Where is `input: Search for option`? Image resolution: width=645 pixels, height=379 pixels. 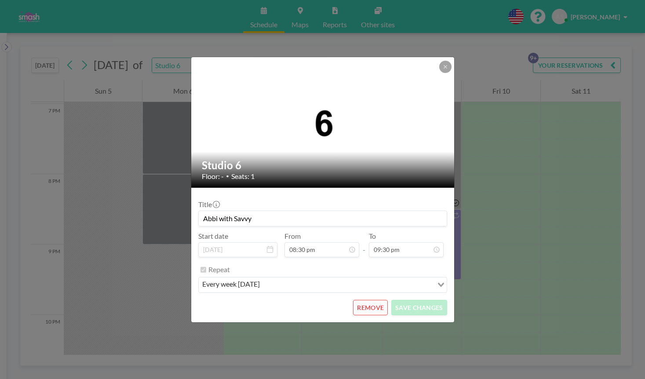 input: Search for option is located at coordinates (347, 285).